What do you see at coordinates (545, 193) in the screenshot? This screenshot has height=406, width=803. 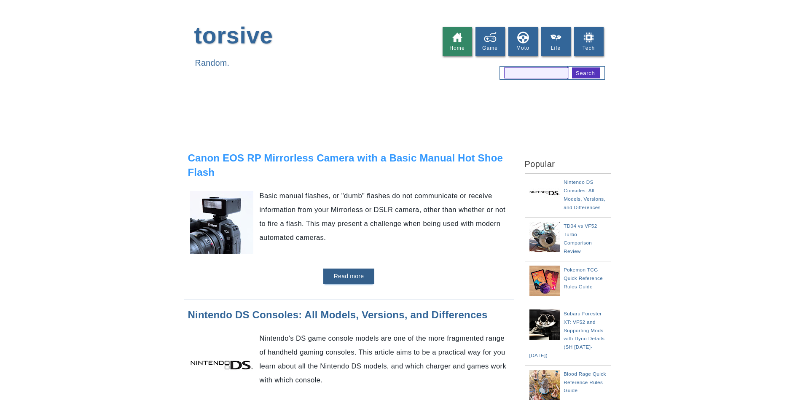 I see `img: Nintendo DS Consoles: All Models, Versions, and Differences` at bounding box center [545, 193].